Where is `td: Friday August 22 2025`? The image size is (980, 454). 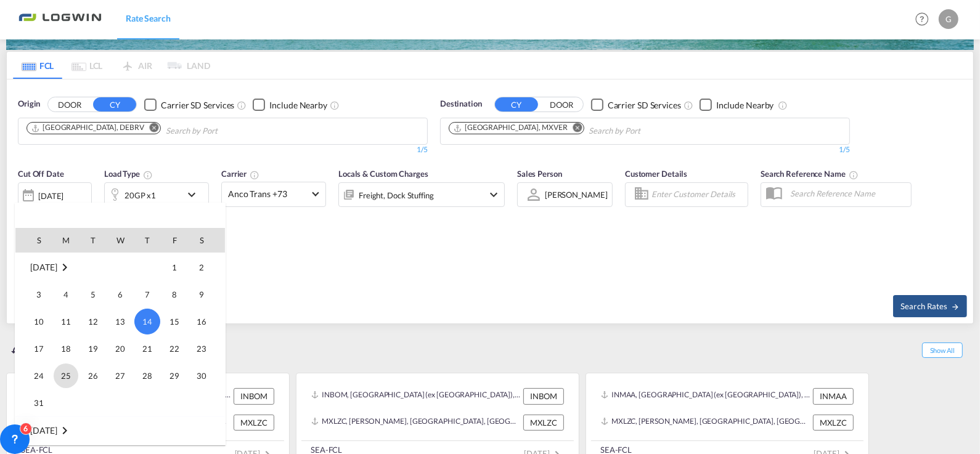
td: Friday August 22 2025 is located at coordinates (175, 349).